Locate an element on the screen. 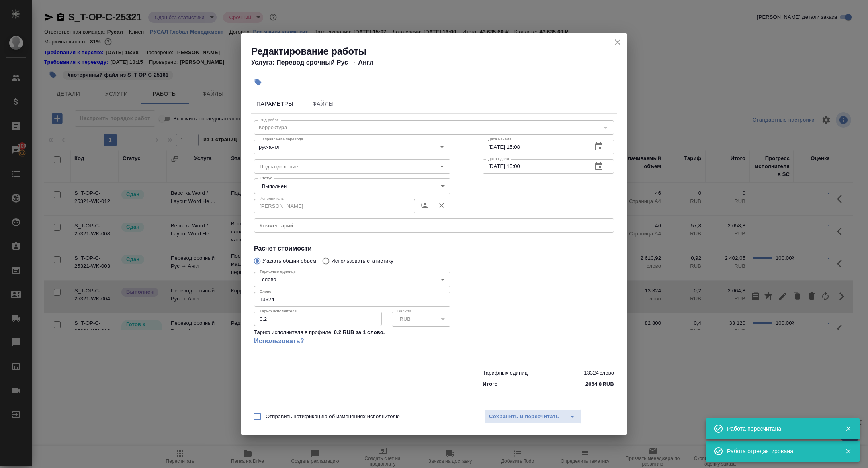 The width and height of the screenshot is (868, 468). div: Выполнен is located at coordinates (352, 187).